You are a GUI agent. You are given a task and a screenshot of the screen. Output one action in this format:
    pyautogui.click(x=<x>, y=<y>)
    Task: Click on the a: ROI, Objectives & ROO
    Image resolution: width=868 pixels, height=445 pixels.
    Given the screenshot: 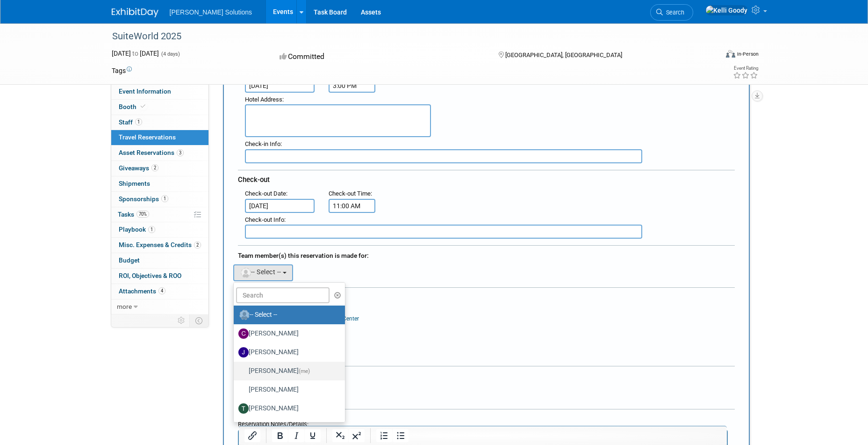 What is the action you would take?
    pyautogui.click(x=160, y=276)
    